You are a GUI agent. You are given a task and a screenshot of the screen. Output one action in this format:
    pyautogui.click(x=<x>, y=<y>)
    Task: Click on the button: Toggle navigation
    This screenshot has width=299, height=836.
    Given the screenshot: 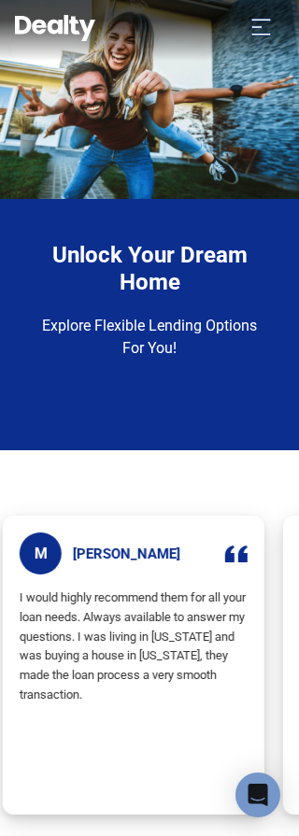 What is the action you would take?
    pyautogui.click(x=261, y=26)
    